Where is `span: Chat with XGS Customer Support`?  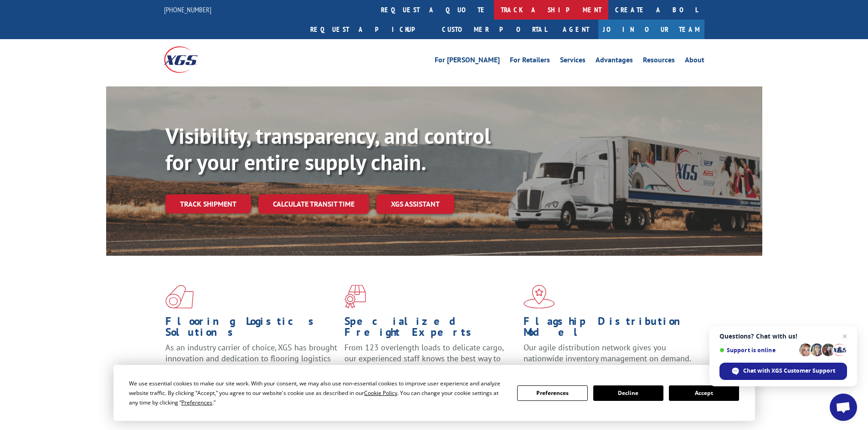
span: Chat with XGS Customer Support is located at coordinates (789, 371).